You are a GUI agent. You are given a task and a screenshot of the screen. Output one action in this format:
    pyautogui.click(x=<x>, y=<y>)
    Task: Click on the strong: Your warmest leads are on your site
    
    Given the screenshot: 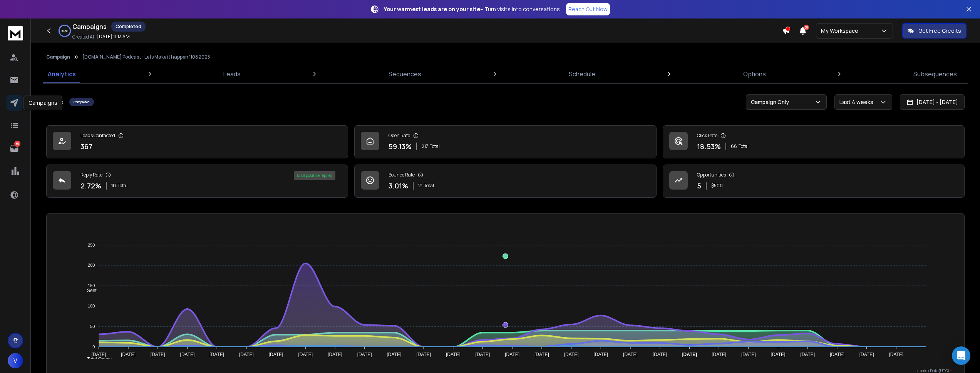 What is the action you would take?
    pyautogui.click(x=432, y=9)
    